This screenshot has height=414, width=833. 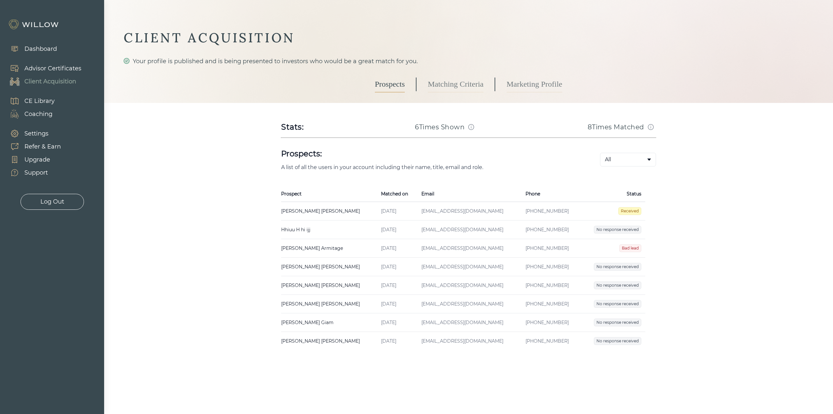 I want to click on a: Marketing Profile, so click(x=534, y=84).